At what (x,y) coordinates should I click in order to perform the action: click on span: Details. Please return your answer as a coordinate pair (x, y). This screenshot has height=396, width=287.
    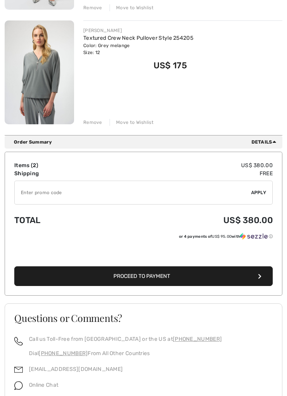
    Looking at the image, I should click on (265, 142).